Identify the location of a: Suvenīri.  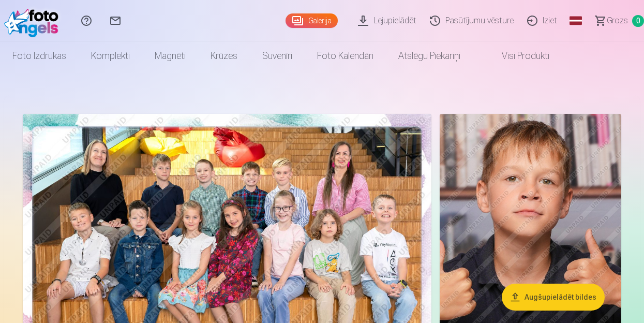
(278, 56).